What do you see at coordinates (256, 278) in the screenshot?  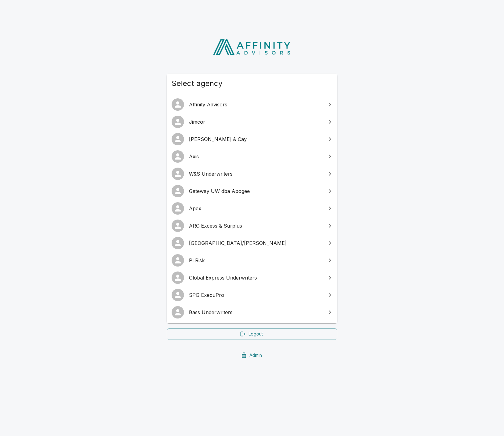 I see `span: Global Express Underwriters` at bounding box center [256, 278].